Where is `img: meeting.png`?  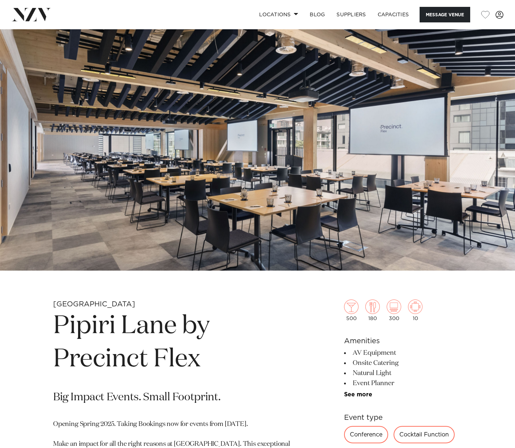
img: meeting.png is located at coordinates (415, 307).